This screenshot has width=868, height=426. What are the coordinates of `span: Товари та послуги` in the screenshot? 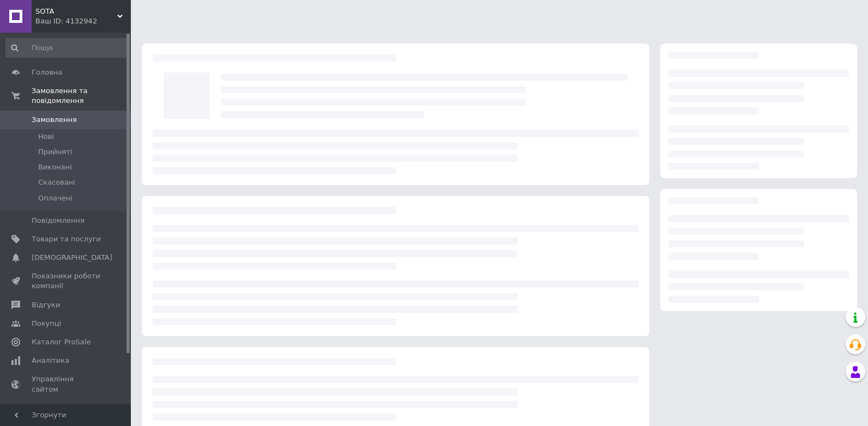 It's located at (66, 239).